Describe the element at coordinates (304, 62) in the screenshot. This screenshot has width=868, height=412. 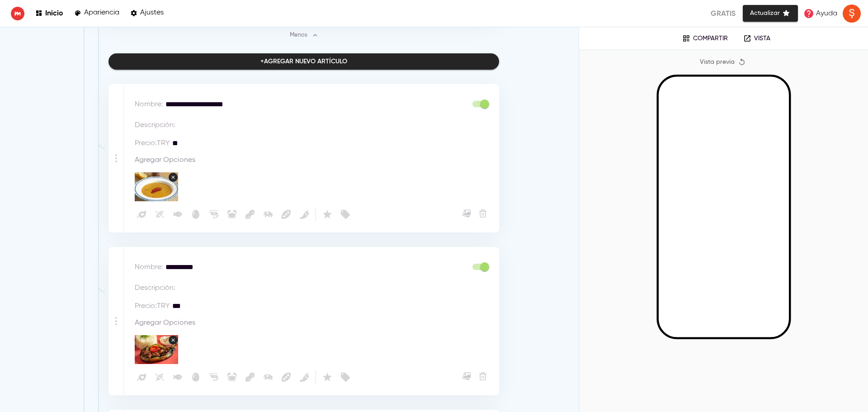
I see `div: + Agregar nuevo artículo` at that location.